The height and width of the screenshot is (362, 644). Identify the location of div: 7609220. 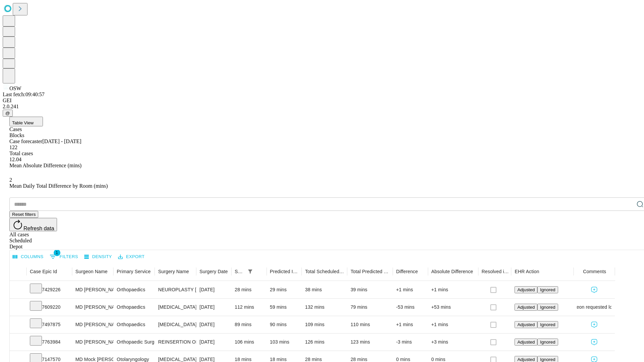
(49, 307).